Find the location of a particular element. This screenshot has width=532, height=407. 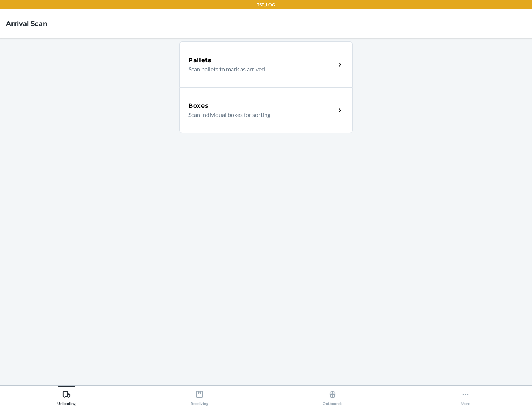

div: Outbounds is located at coordinates (333, 397).